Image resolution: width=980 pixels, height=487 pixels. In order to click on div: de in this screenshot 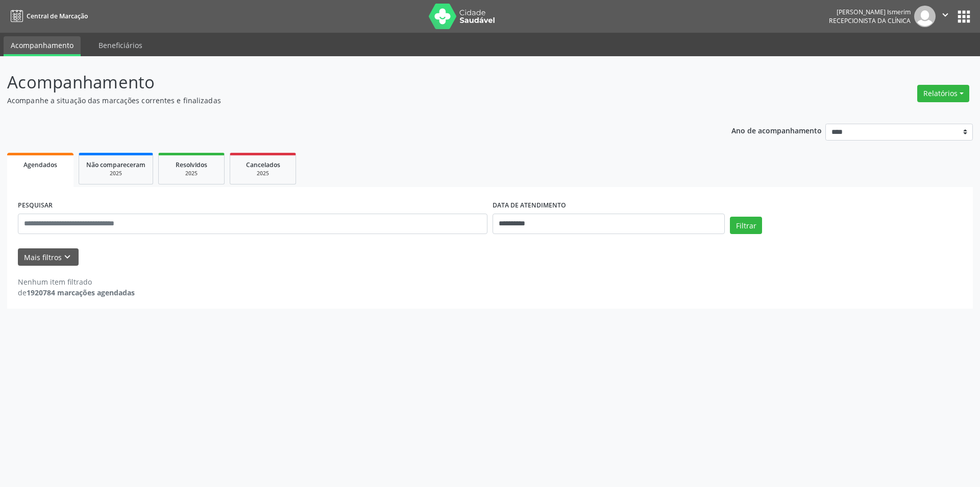, I will do `click(76, 292)`.